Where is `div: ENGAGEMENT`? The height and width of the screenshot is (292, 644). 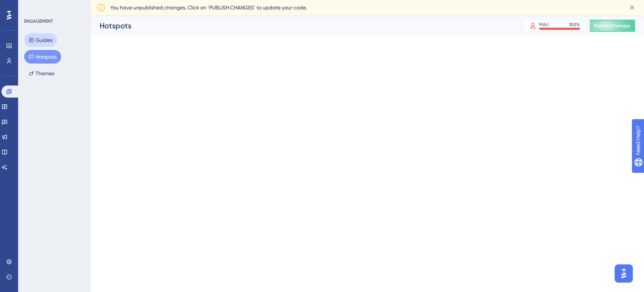
div: ENGAGEMENT is located at coordinates (39, 21).